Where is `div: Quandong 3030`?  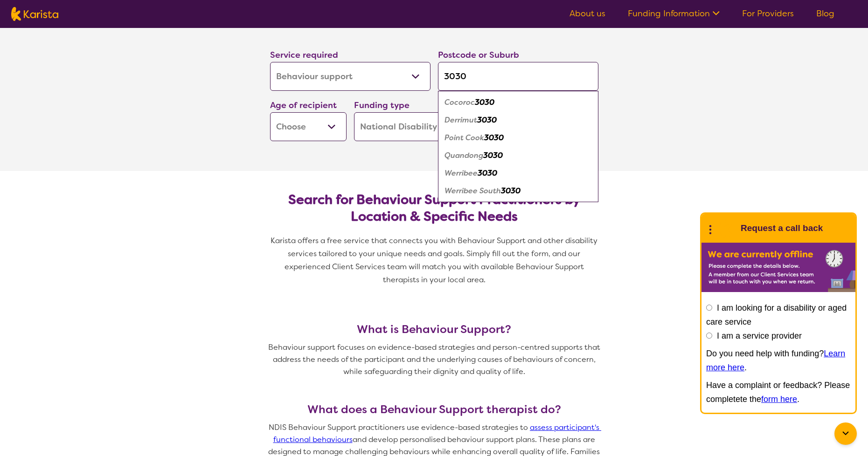
div: Quandong 3030 is located at coordinates (518, 155).